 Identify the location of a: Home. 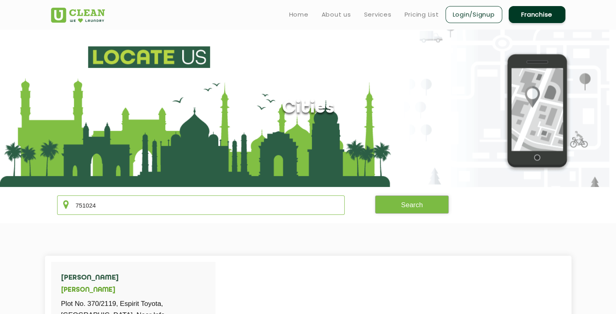
(299, 15).